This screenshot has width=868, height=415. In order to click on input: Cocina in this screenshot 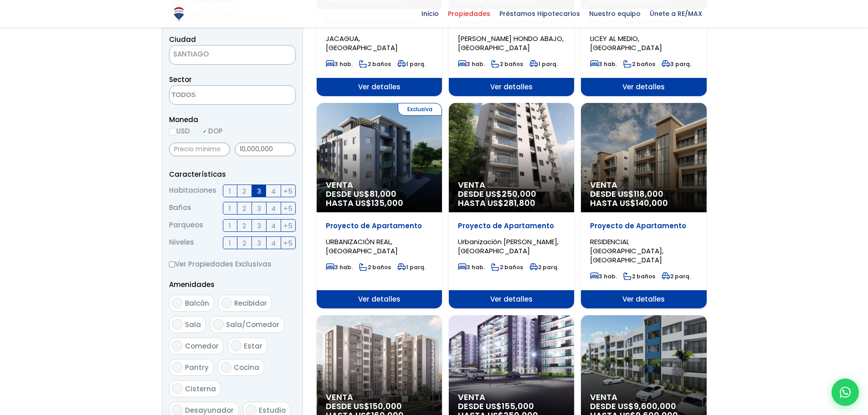, I will do `click(226, 367)`.